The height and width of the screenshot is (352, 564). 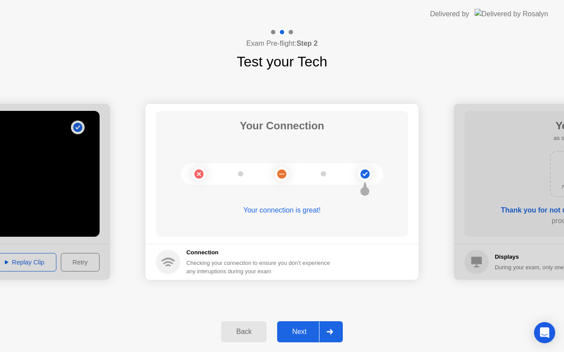 What do you see at coordinates (511, 14) in the screenshot?
I see `img: Delivered by Rosalyn` at bounding box center [511, 14].